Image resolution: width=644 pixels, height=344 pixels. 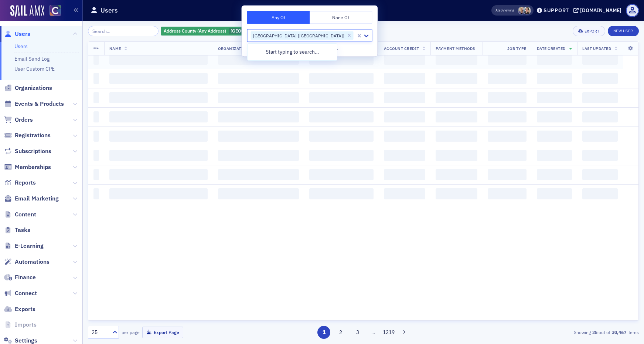 I want to click on button: Export, so click(x=588, y=31).